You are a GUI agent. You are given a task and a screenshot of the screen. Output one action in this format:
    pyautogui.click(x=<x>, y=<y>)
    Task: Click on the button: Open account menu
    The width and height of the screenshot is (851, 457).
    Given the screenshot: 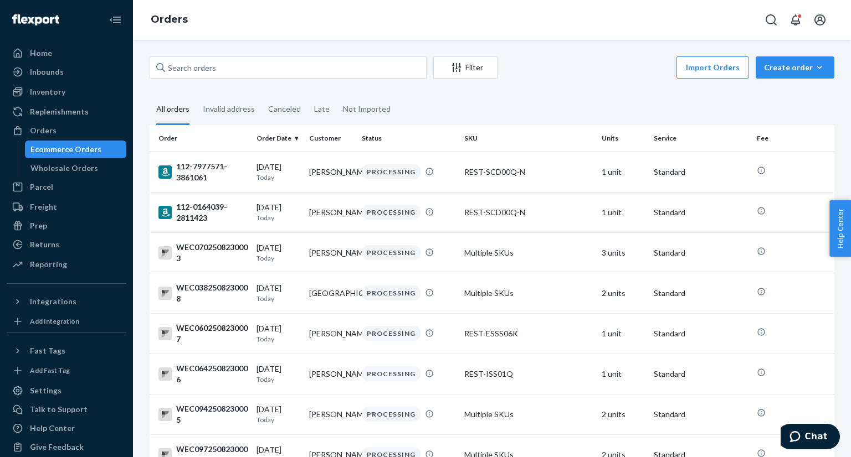 What is the action you would take?
    pyautogui.click(x=820, y=20)
    